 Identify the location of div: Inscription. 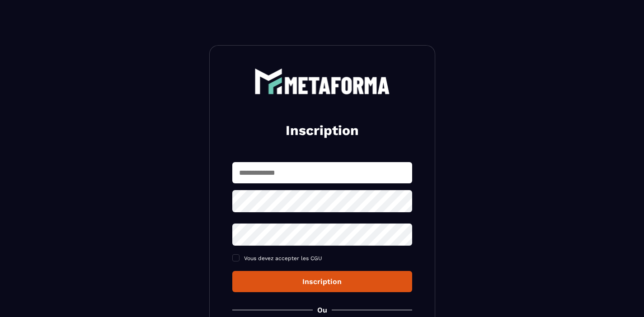
(322, 282).